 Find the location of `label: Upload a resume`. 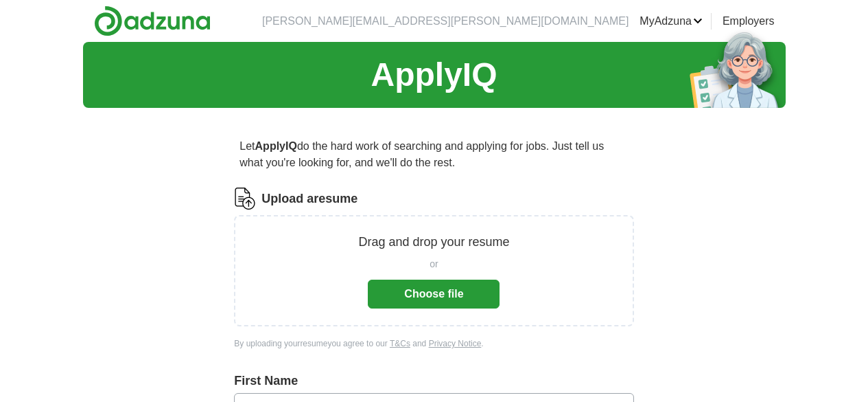

label: Upload a resume is located at coordinates (310, 199).